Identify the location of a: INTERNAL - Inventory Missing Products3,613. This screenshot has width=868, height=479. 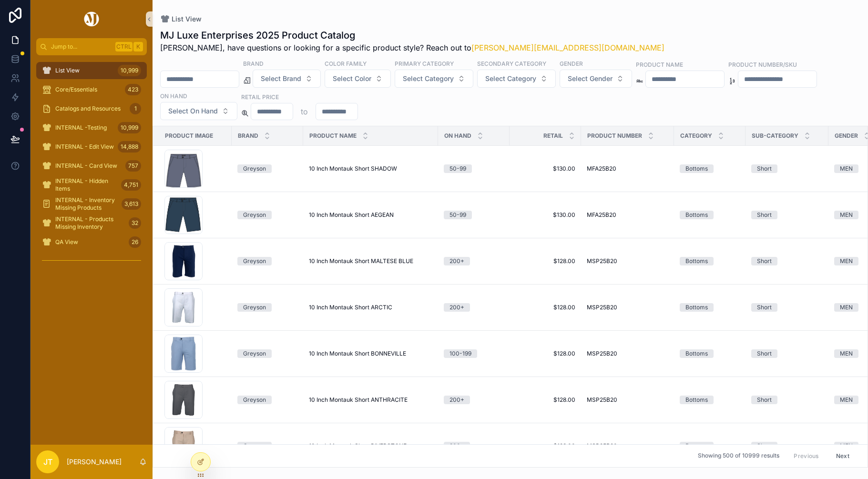
(91, 204).